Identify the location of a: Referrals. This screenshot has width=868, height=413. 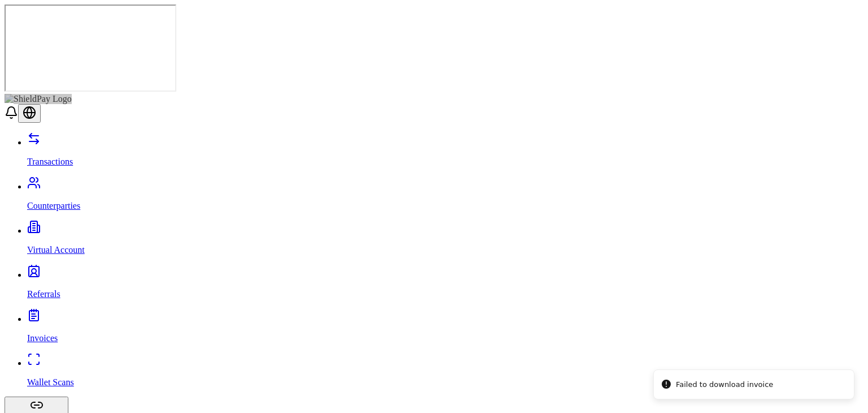
(446, 284).